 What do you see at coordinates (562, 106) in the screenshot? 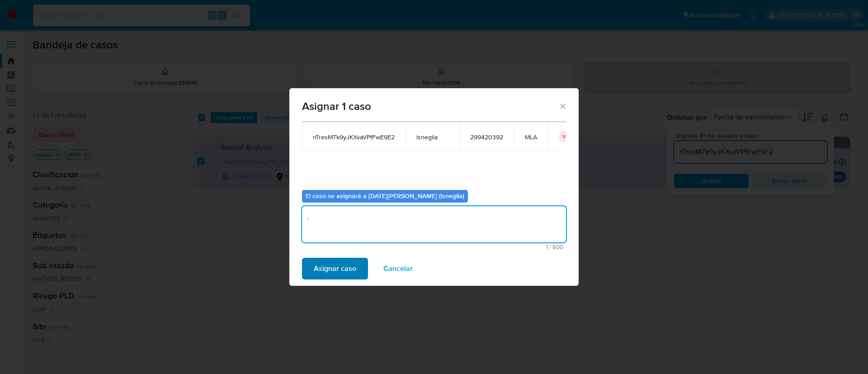
I see `button: Cerrar ventana` at bounding box center [562, 106].